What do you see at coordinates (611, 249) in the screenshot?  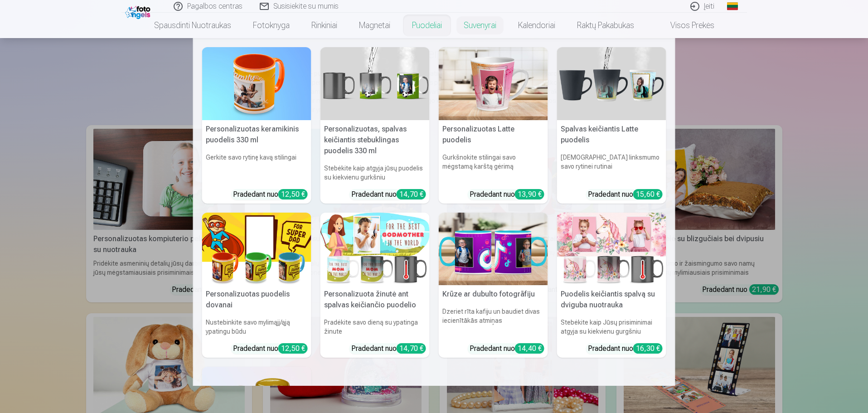 I see `img: Puodelis keičiantis spalvą su dviguba nuotrauka` at bounding box center [611, 249].